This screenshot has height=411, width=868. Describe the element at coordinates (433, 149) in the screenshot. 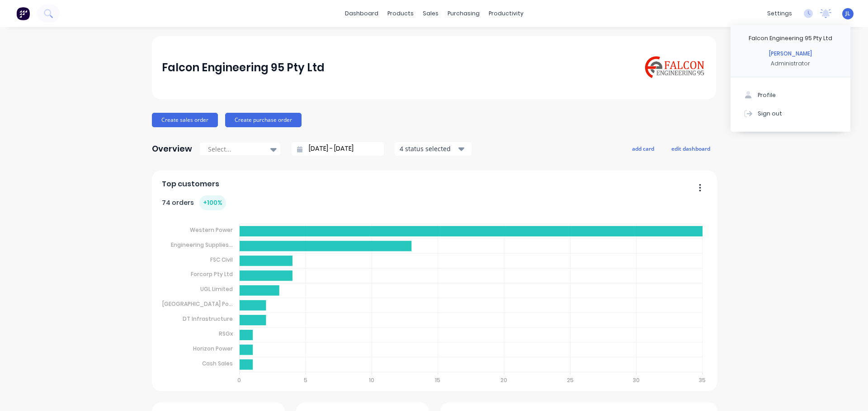

I see `button: 4 status selected` at that location.